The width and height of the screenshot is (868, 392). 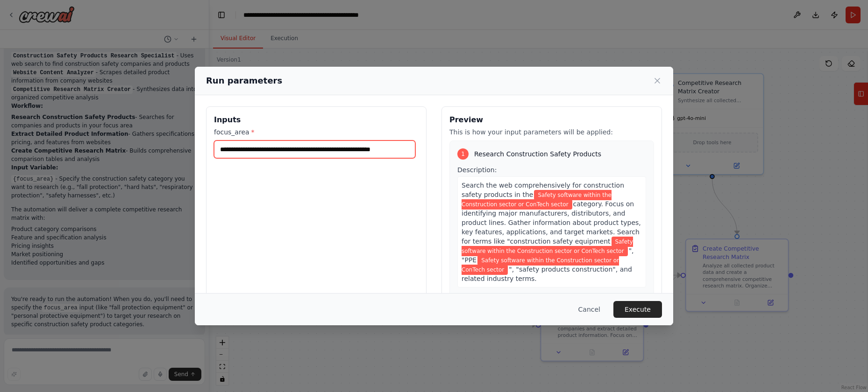 What do you see at coordinates (547, 255) in the screenshot?
I see `span: ", "PPE` at bounding box center [547, 255].